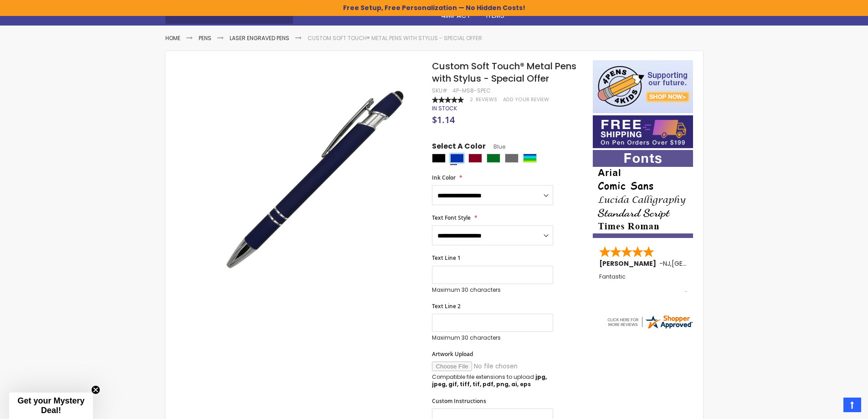 This screenshot has height=419, width=868. Describe the element at coordinates (459, 401) in the screenshot. I see `span: Custom Instructions` at that location.